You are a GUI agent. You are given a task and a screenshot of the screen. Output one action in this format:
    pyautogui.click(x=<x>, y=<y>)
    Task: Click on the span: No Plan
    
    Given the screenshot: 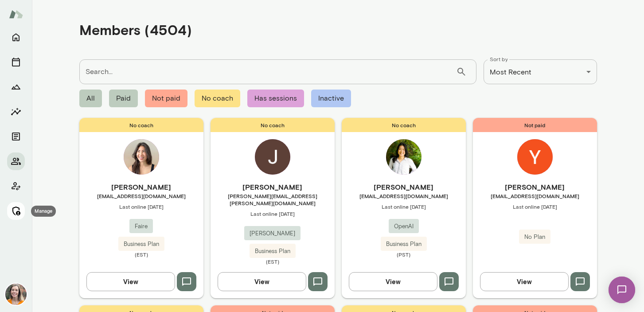 What is the action you would take?
    pyautogui.click(x=534, y=237)
    